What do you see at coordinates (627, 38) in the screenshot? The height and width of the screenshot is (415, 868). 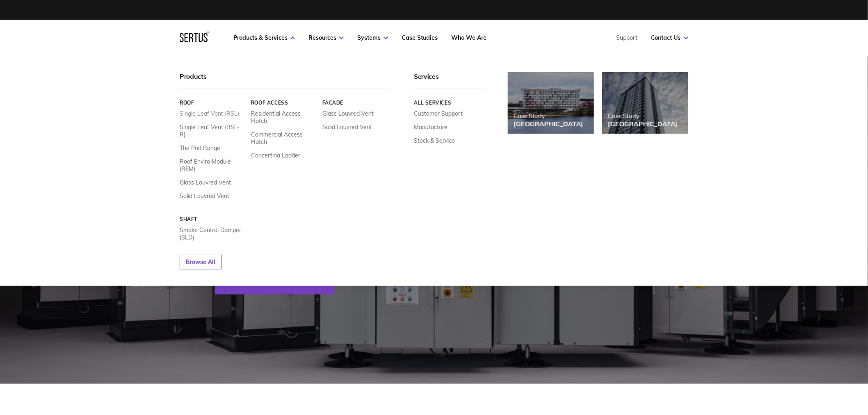 I see `a: Support` at bounding box center [627, 38].